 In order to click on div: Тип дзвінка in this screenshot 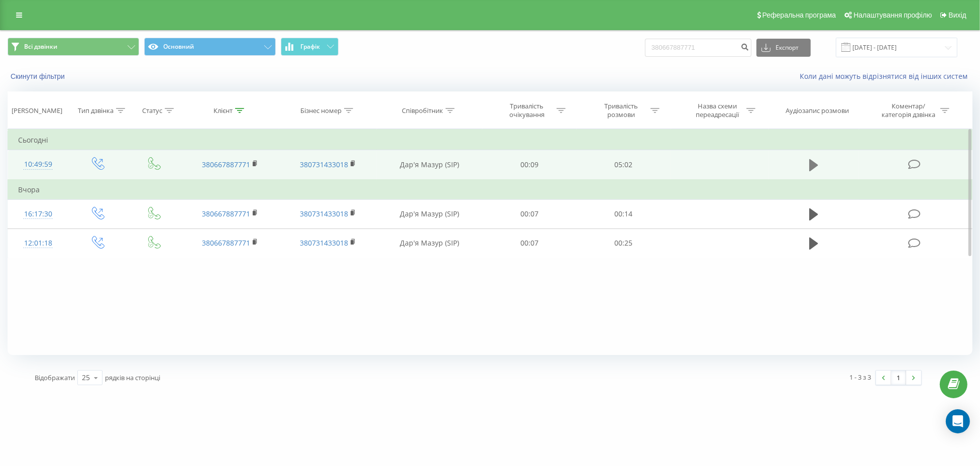, I will do `click(95, 111)`.